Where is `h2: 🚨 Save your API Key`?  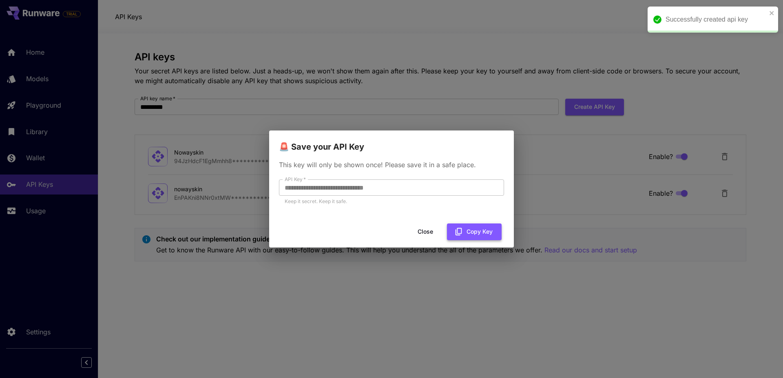 h2: 🚨 Save your API Key is located at coordinates (391, 142).